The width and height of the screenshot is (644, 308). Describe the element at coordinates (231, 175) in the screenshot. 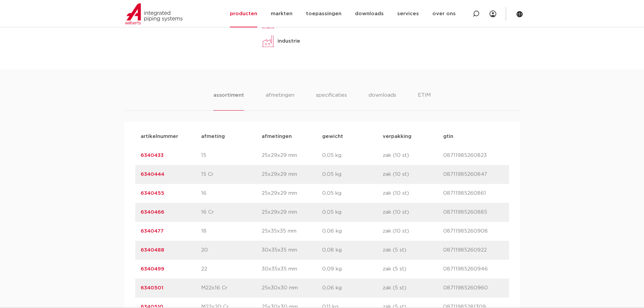

I see `p: 15 Cr` at that location.